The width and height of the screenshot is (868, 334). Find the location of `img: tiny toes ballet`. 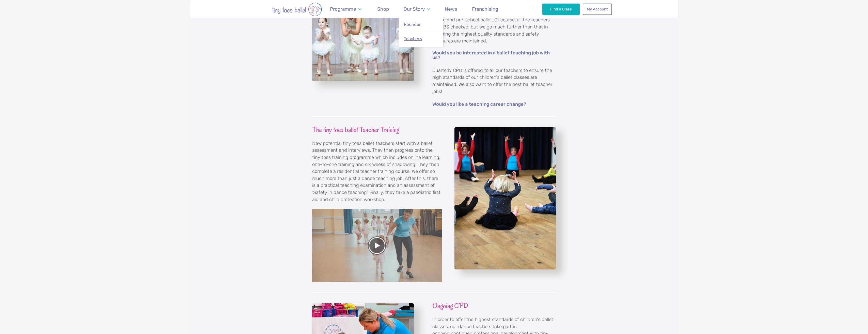

img: tiny toes ballet is located at coordinates (297, 9).